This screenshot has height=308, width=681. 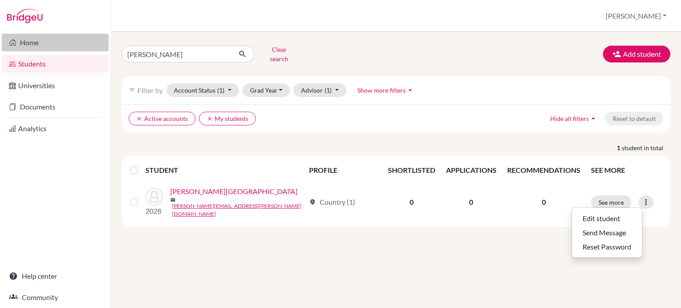 What do you see at coordinates (574, 118) in the screenshot?
I see `button: Hide all filtersarrow_drop_up` at bounding box center [574, 118].